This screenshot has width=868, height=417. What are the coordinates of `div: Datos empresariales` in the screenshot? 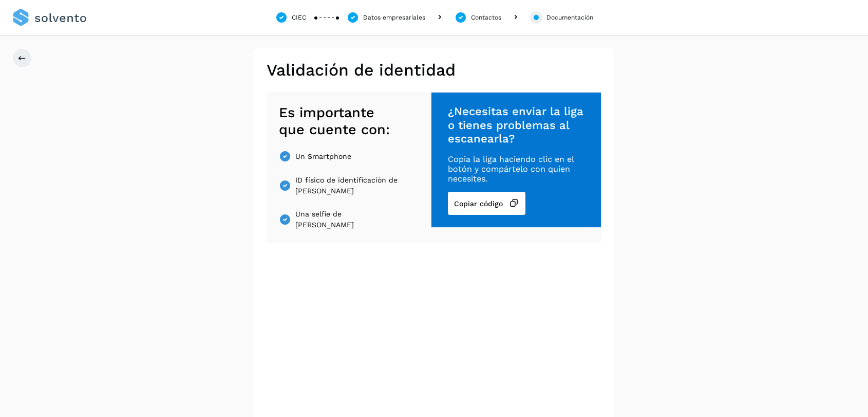 It's located at (394, 17).